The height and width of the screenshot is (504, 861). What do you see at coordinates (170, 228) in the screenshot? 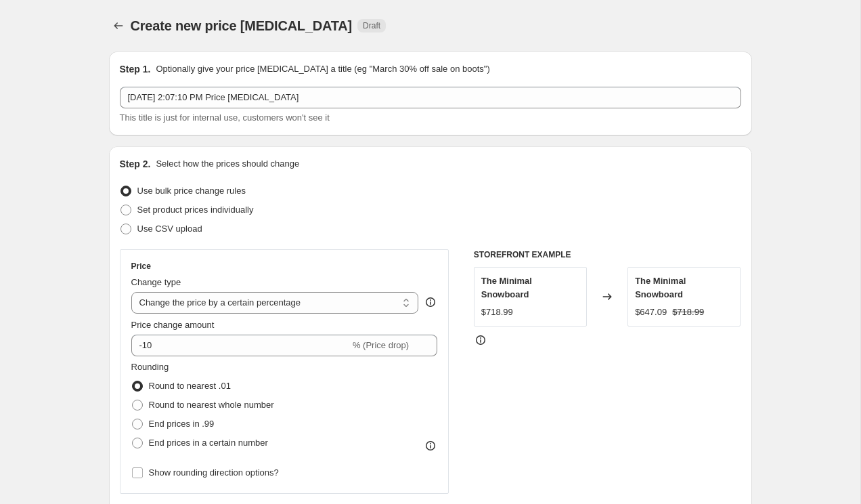
I see `span: Use CSV upload` at bounding box center [170, 228].